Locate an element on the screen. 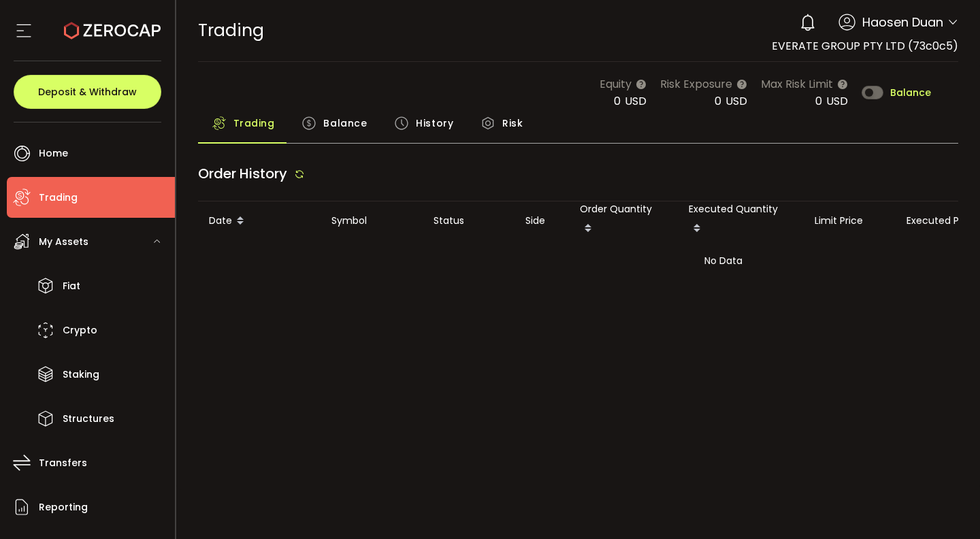 Image resolution: width=980 pixels, height=539 pixels. button: Deposit & Withdraw is located at coordinates (87, 92).